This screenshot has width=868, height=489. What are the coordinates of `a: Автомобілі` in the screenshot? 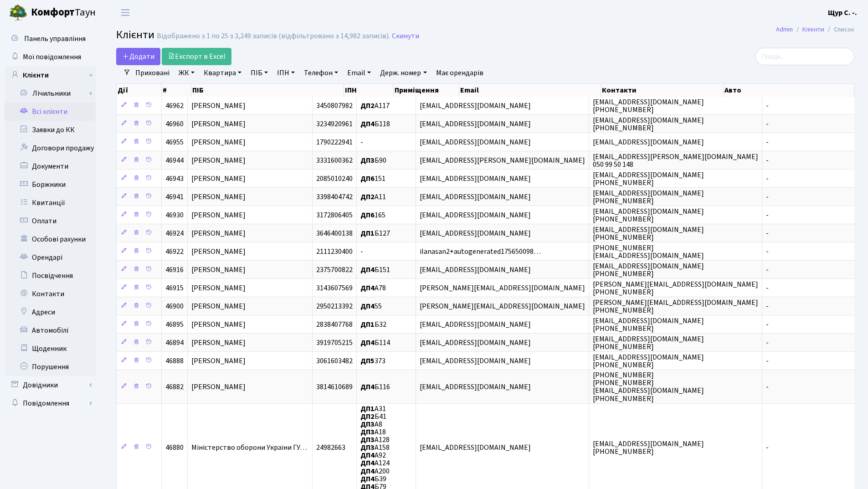 It's located at (50, 330).